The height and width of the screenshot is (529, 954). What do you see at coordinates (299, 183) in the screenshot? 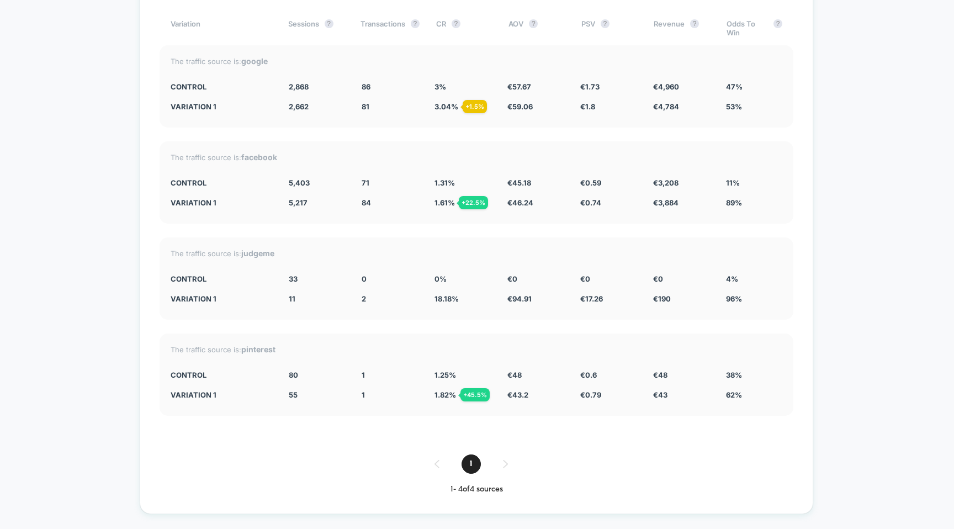
I see `span: 5,403` at bounding box center [299, 183].